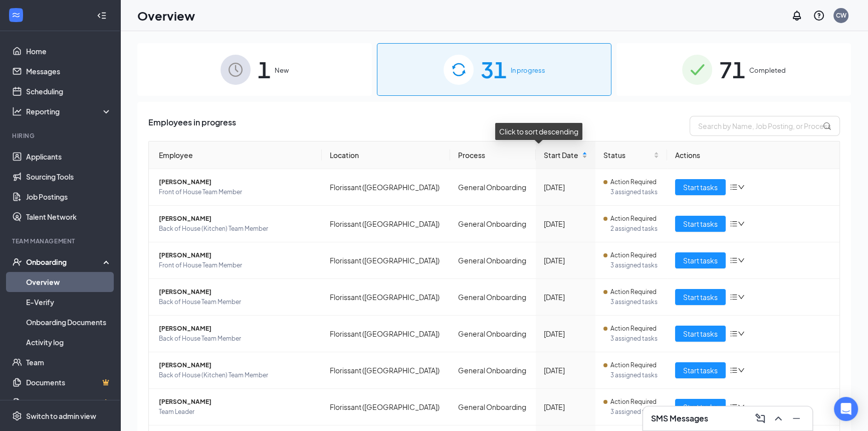 This screenshot has height=431, width=868. Describe the element at coordinates (69, 157) in the screenshot. I see `a: Applicants` at that location.